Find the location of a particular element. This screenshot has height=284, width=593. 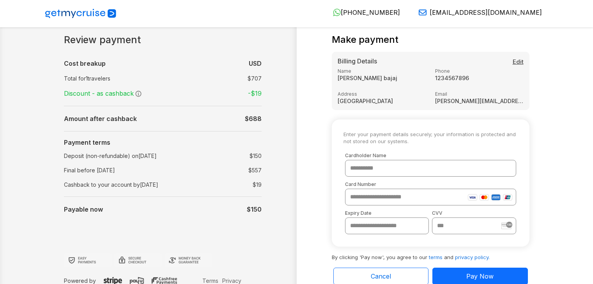

b: $ 688 is located at coordinates (253, 119).